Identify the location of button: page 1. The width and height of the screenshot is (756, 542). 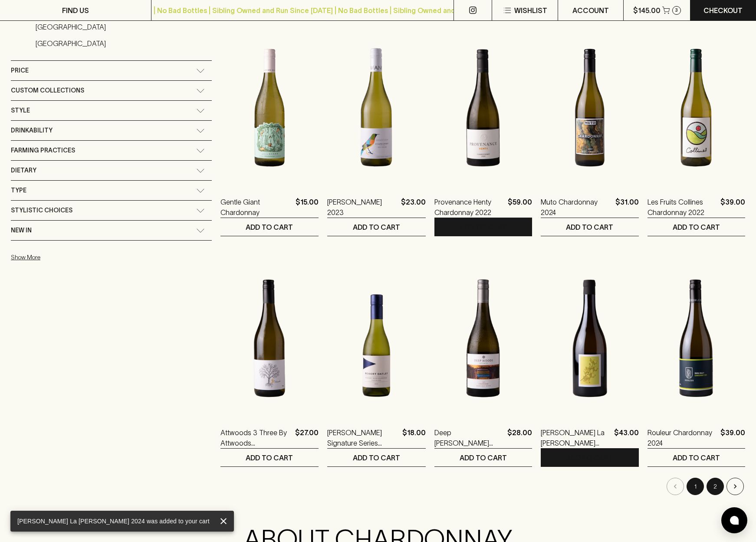
(696, 487).